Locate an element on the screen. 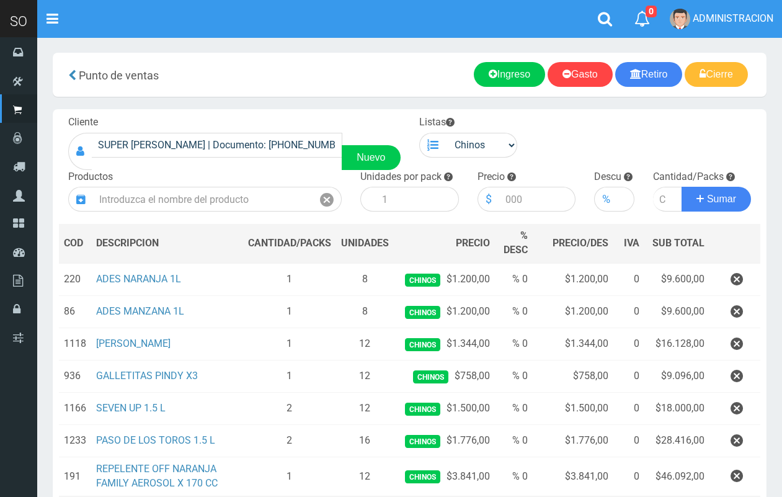 The height and width of the screenshot is (497, 782). span: IVA is located at coordinates (631, 243).